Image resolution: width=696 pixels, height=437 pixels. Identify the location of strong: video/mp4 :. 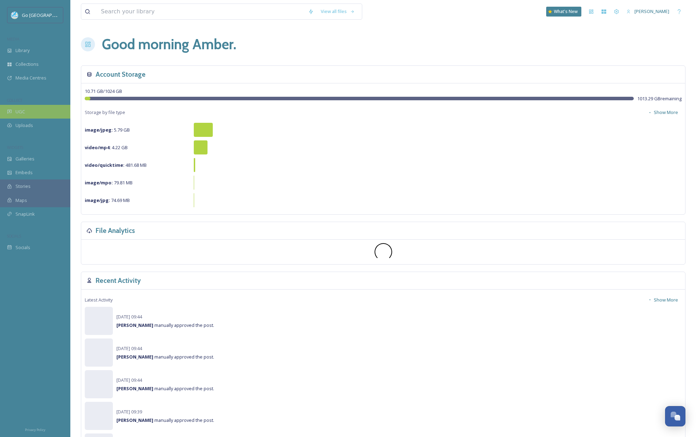
(98, 147).